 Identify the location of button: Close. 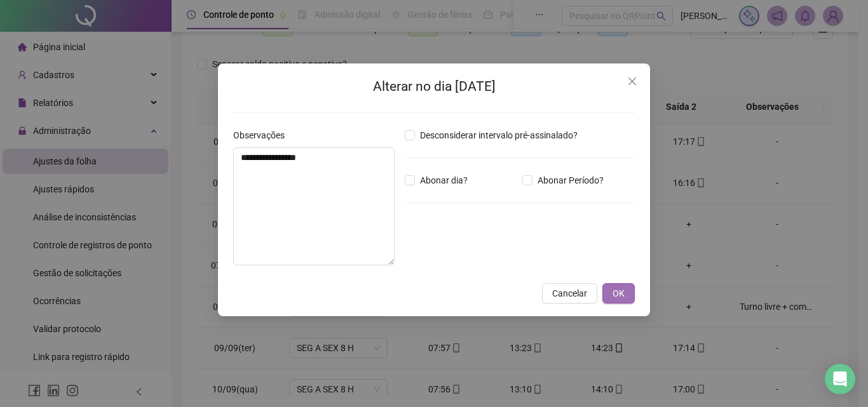
(632, 81).